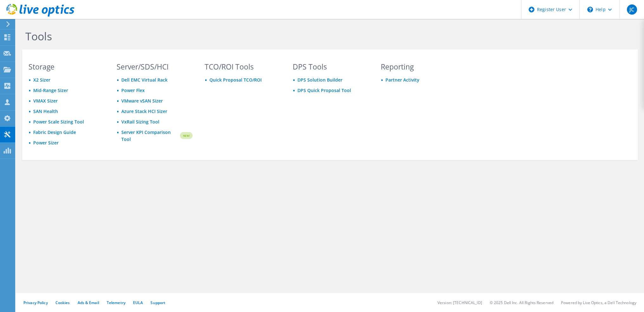  Describe the element at coordinates (521, 302) in the screenshot. I see `li: © 2025 Dell Inc. All Rights Reserved` at that location.